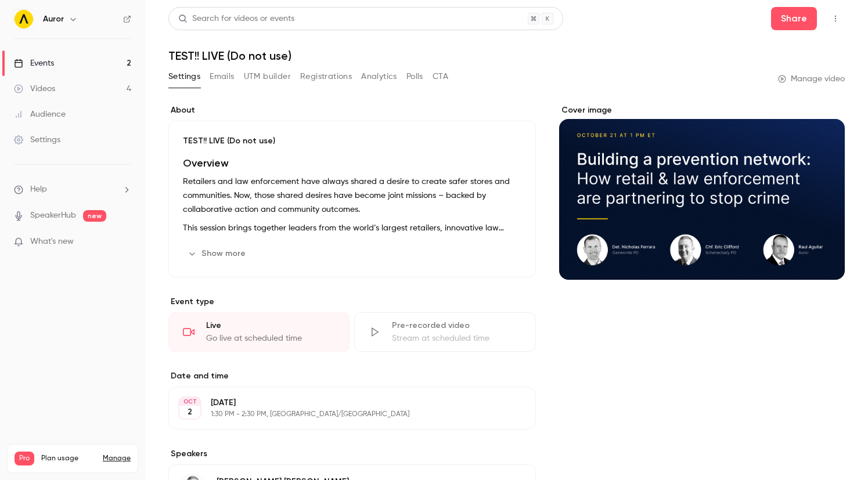  What do you see at coordinates (116, 458) in the screenshot?
I see `a: Manage` at bounding box center [116, 458].